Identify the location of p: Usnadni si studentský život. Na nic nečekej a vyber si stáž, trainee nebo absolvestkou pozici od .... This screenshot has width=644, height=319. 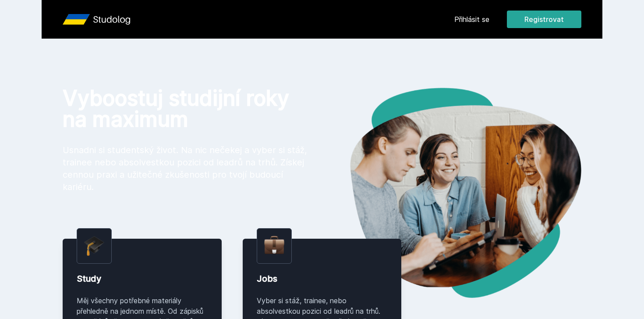
(185, 168).